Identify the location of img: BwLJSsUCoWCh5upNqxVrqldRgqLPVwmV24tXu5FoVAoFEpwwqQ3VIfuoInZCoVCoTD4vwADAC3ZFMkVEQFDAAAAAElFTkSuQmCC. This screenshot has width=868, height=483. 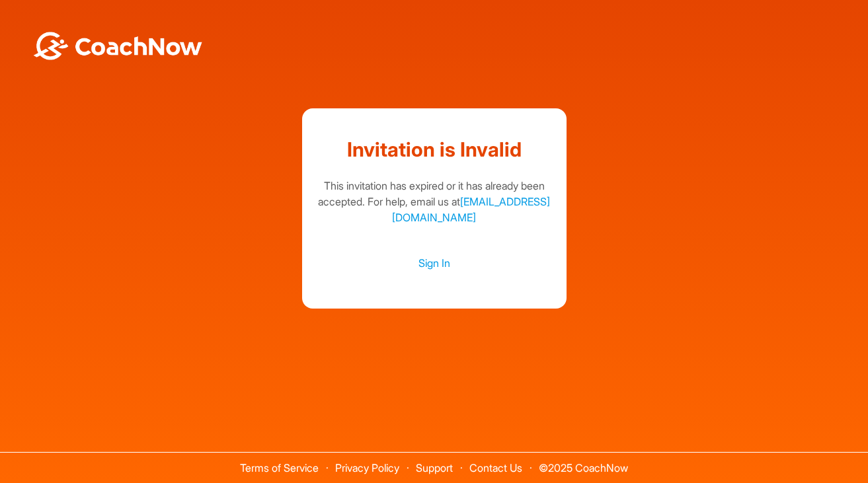
(118, 46).